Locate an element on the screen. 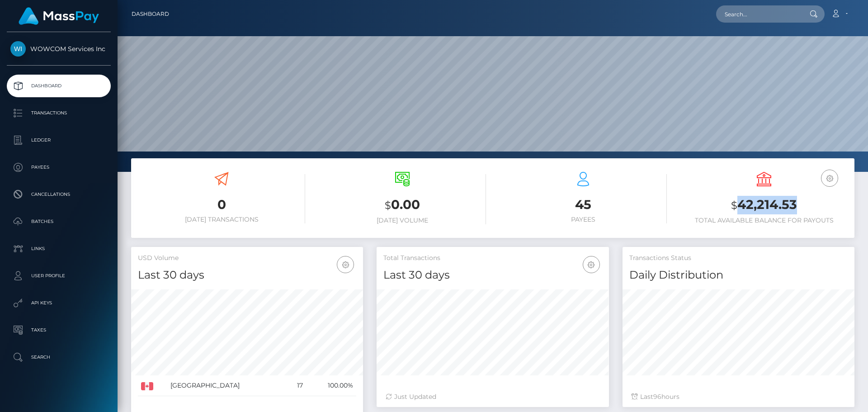 Image resolution: width=868 pixels, height=412 pixels. span: WOWCOM Services Inc is located at coordinates (58, 49).